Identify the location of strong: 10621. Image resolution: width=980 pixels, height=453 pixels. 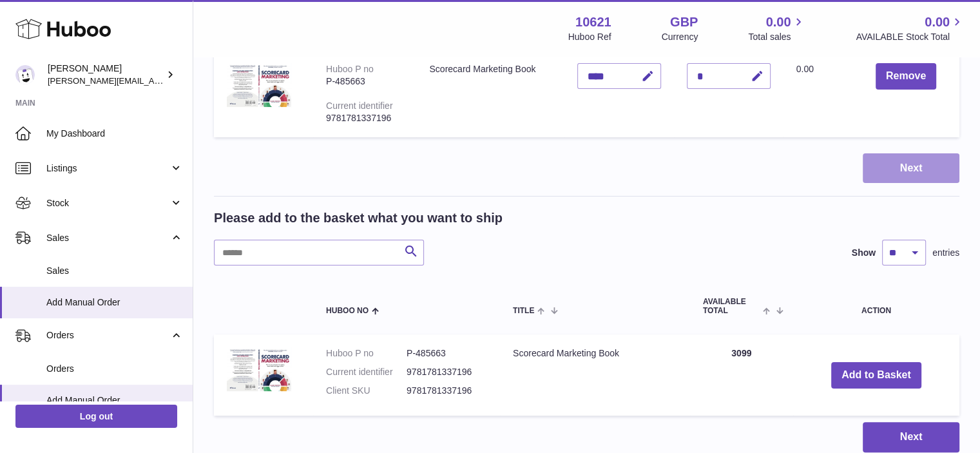
(593, 22).